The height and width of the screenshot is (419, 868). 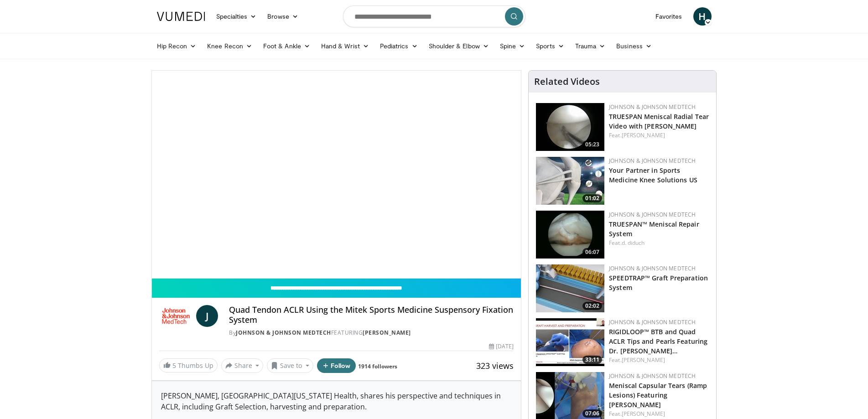 What do you see at coordinates (242, 366) in the screenshot?
I see `button: Share` at bounding box center [242, 366].